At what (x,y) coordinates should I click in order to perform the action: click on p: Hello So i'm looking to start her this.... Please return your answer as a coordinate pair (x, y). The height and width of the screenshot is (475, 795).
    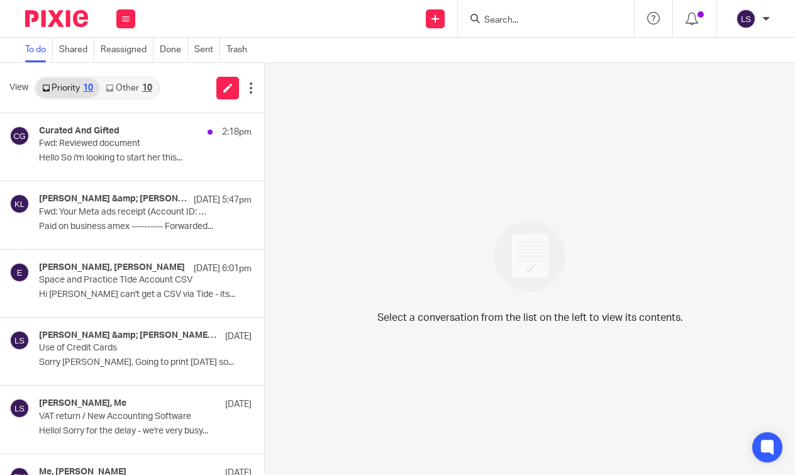
    Looking at the image, I should click on (145, 158).